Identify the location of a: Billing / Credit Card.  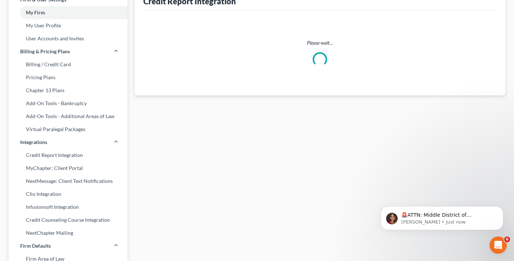
(68, 65).